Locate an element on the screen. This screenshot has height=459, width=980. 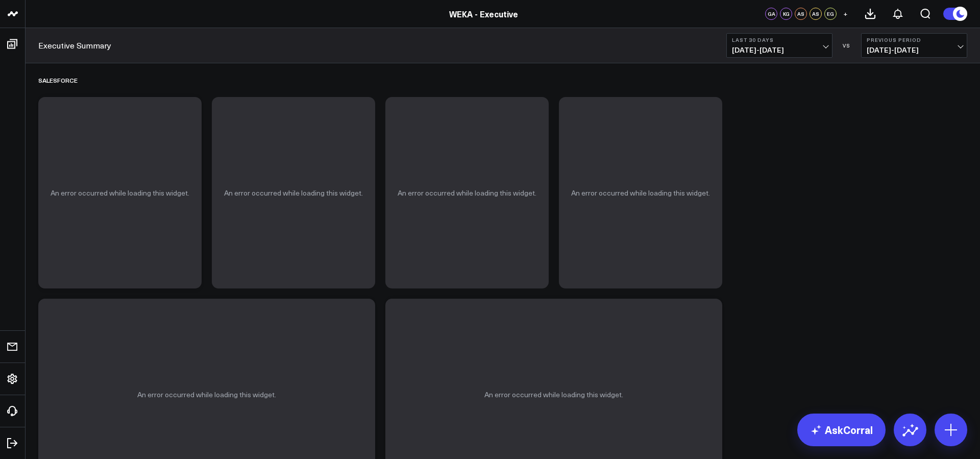
b: Last 30 Days is located at coordinates (780, 39).